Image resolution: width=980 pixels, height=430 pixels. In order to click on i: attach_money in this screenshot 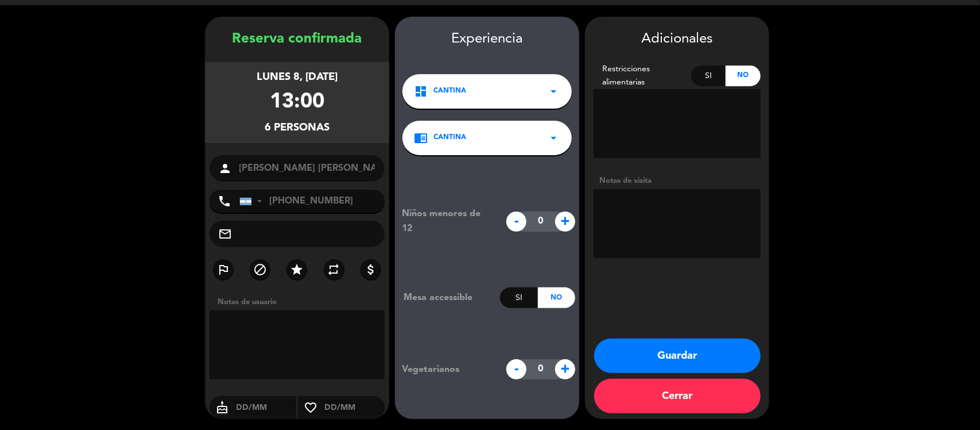, I will do `click(371, 270)`.